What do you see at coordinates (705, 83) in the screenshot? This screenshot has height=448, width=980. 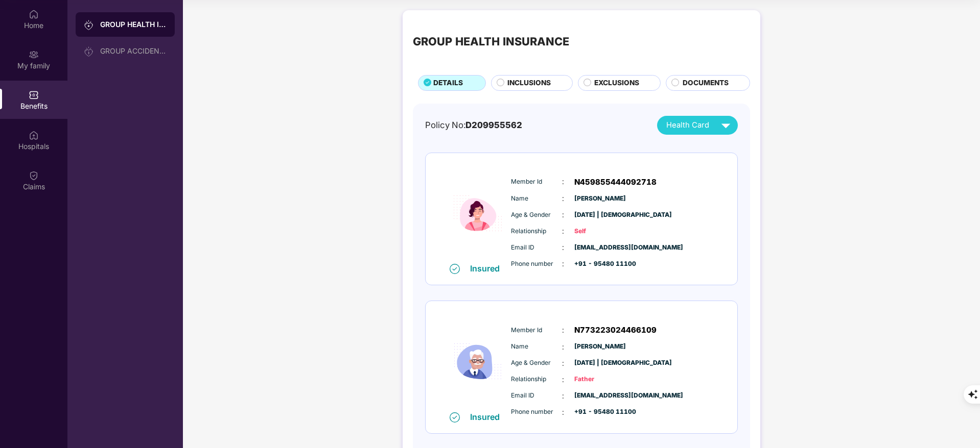 I see `span: DOCUMENTS` at bounding box center [705, 83].